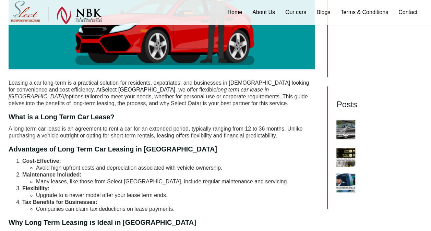 This screenshot has height=231, width=431. I want to click on strong: Cost-Effective:, so click(42, 161).